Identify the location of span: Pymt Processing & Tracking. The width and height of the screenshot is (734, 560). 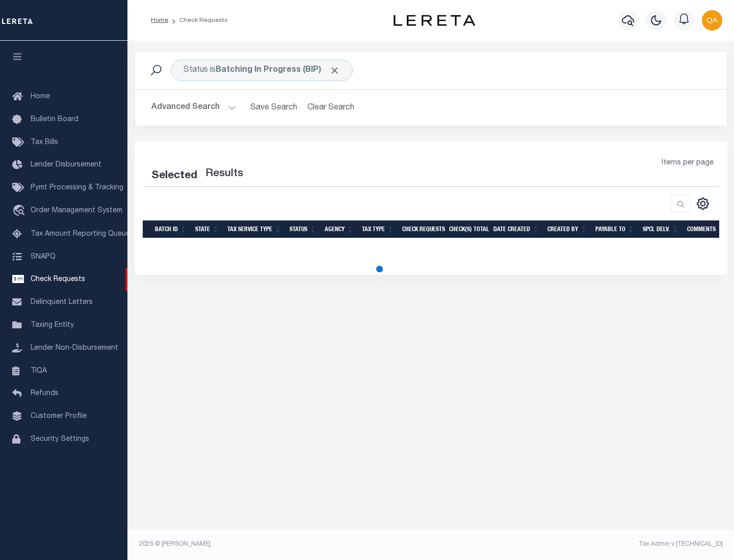
(77, 188).